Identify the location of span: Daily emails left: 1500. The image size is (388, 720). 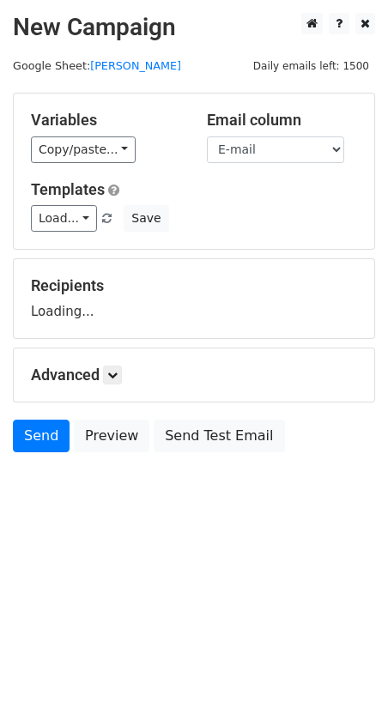
(311, 66).